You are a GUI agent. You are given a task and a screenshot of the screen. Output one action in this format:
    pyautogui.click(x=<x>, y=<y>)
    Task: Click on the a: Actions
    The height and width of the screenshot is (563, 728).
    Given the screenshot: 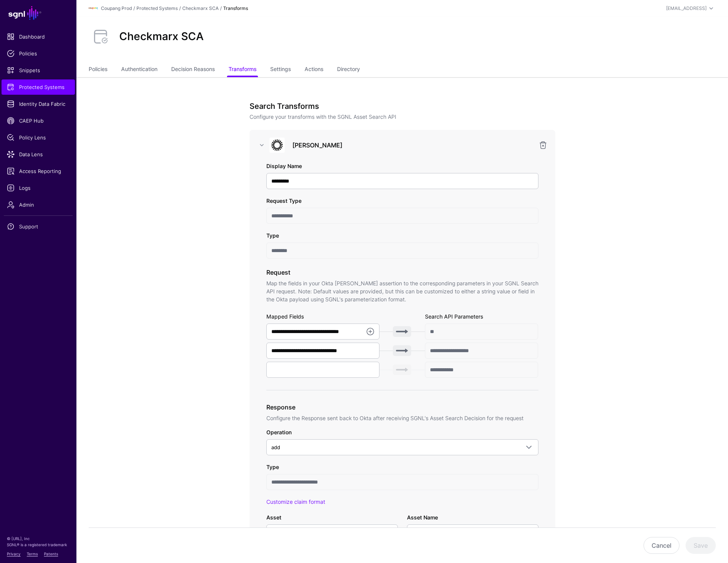 What is the action you would take?
    pyautogui.click(x=314, y=70)
    